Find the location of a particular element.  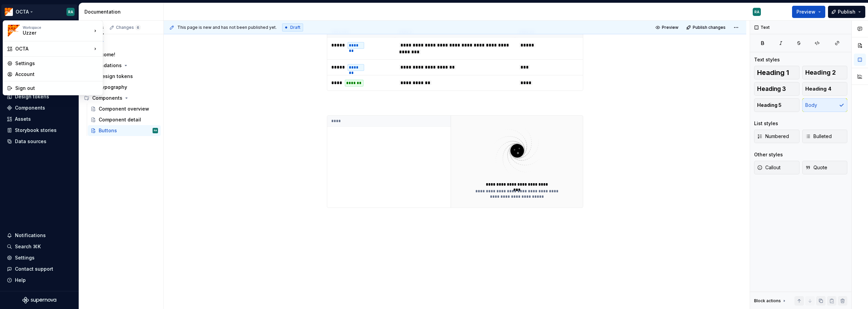

div: Settings is located at coordinates (57, 63).